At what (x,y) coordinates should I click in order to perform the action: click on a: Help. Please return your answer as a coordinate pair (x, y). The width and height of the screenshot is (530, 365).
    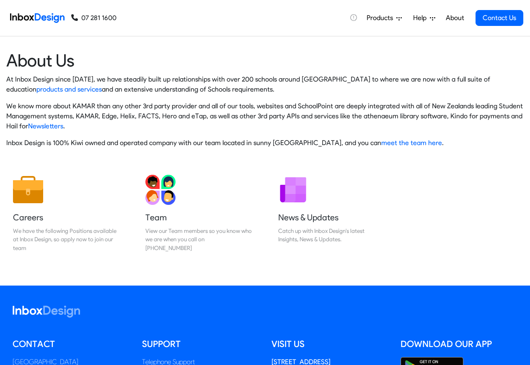
    Looking at the image, I should click on (424, 18).